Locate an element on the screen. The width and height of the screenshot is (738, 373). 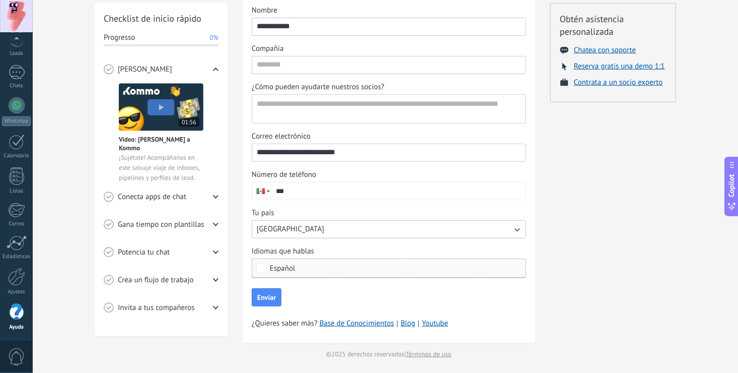
span: Nombre is located at coordinates (264, 11).